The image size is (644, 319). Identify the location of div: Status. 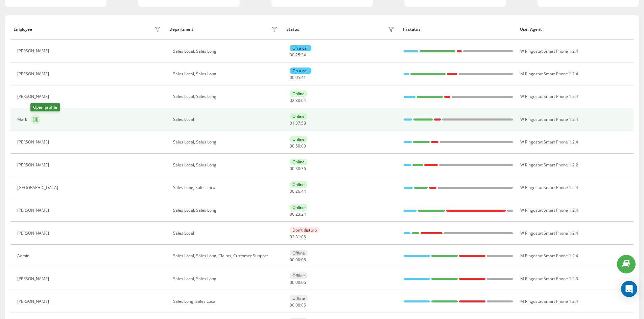
(293, 30).